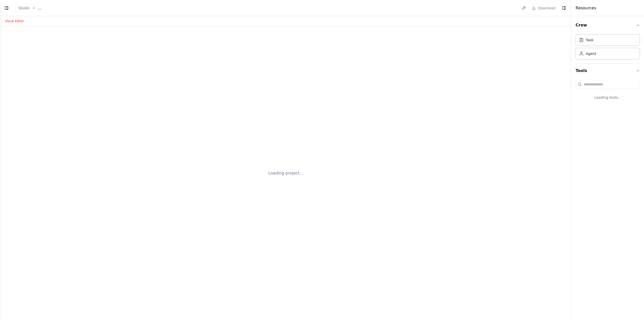  I want to click on div: Agent, so click(591, 53).